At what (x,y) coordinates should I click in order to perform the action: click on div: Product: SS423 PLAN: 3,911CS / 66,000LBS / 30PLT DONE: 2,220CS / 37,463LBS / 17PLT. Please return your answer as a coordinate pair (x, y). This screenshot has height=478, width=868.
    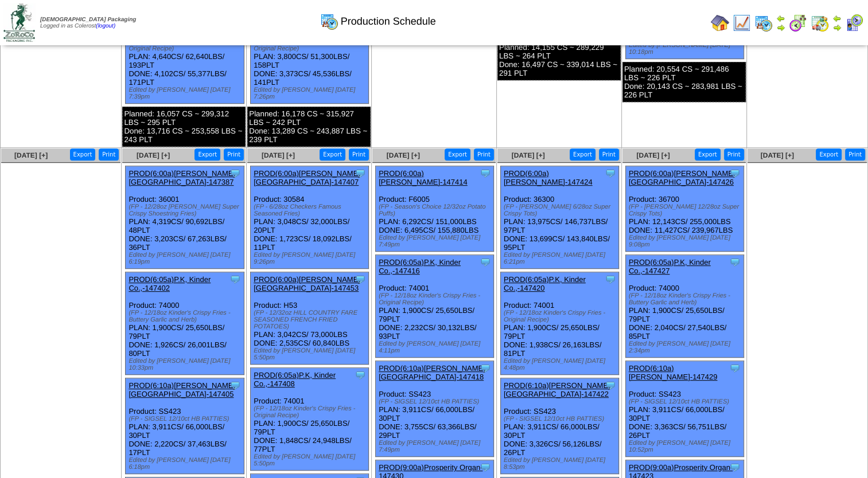
    Looking at the image, I should click on (185, 426).